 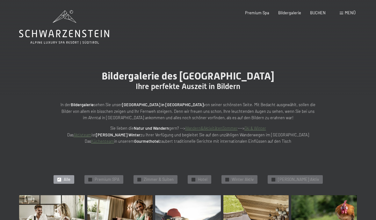 What do you see at coordinates (188, 87) in the screenshot?
I see `span: Ihre perfekte Auszeit in Bildern` at bounding box center [188, 87].